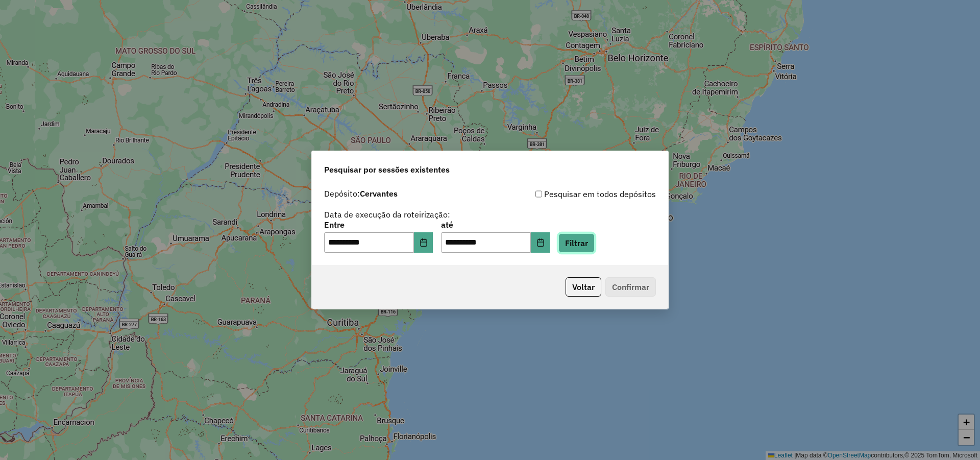  What do you see at coordinates (583, 287) in the screenshot?
I see `button: Voltar` at bounding box center [583, 287].